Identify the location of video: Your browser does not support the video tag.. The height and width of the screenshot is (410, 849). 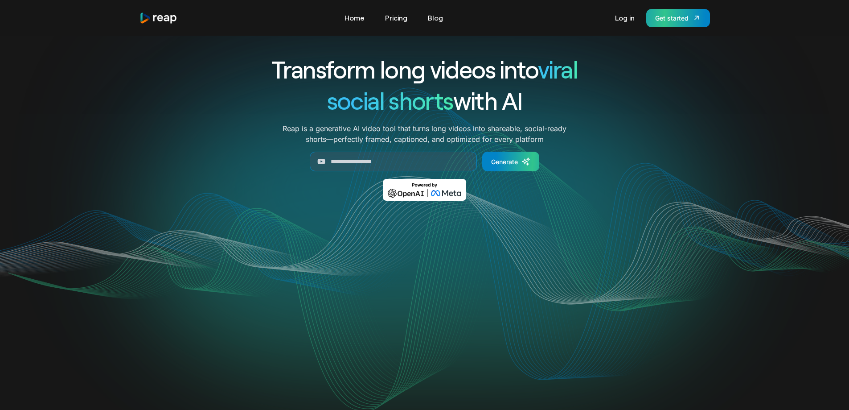
(424, 303).